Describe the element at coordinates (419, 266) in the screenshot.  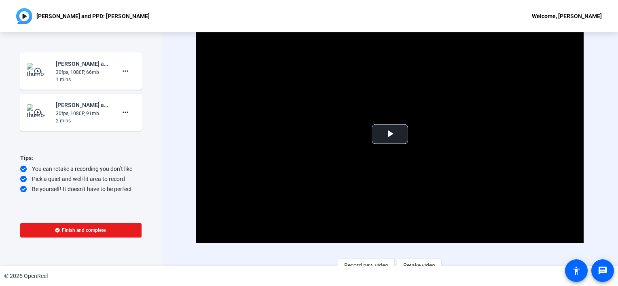
I see `button: Retake video` at that location.